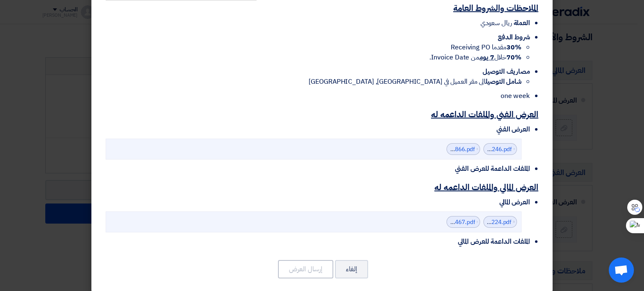 The height and width of the screenshot is (291, 644). Describe the element at coordinates (514, 57) in the screenshot. I see `strong: 70%` at that location.